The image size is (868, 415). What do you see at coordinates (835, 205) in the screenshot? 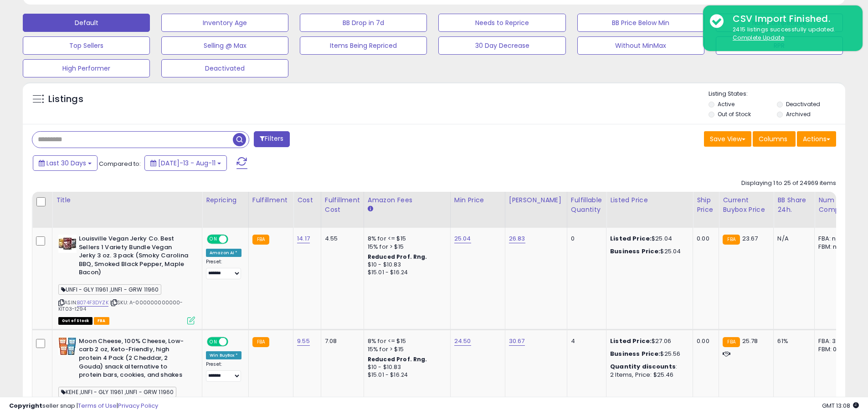
I see `div: Num of Comp.` at bounding box center [835, 205].